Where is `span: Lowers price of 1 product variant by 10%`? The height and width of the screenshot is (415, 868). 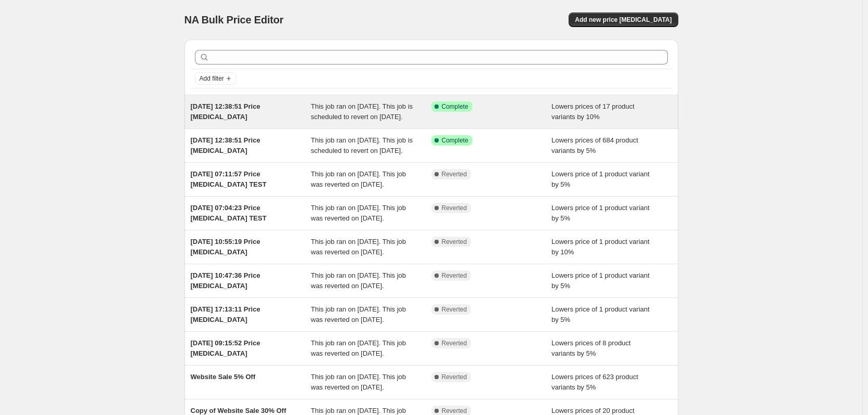 span: Lowers price of 1 product variant by 10% is located at coordinates (600, 246).